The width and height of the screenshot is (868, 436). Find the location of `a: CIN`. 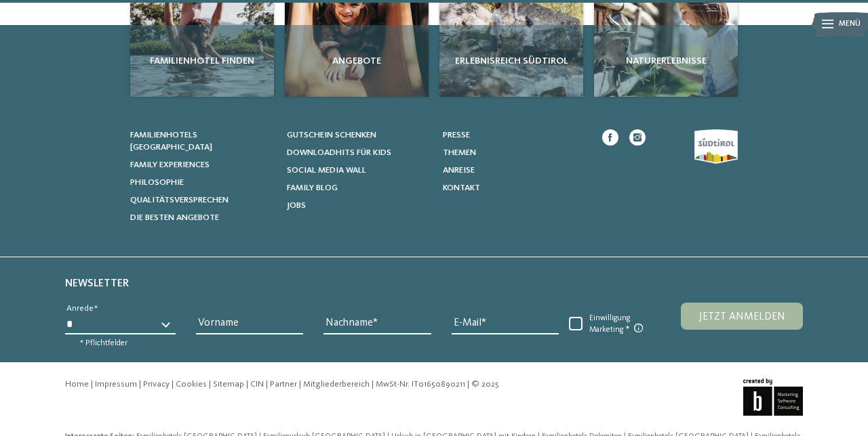

a: CIN is located at coordinates (257, 384).